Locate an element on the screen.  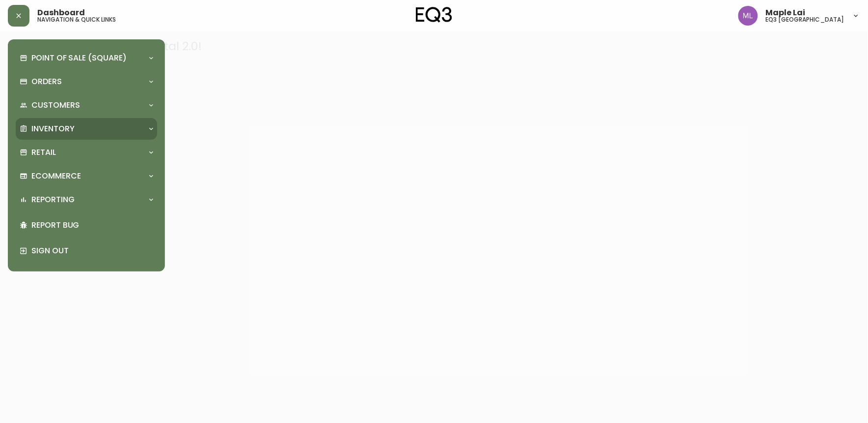
p: Point of Sale (Square) is located at coordinates (79, 58).